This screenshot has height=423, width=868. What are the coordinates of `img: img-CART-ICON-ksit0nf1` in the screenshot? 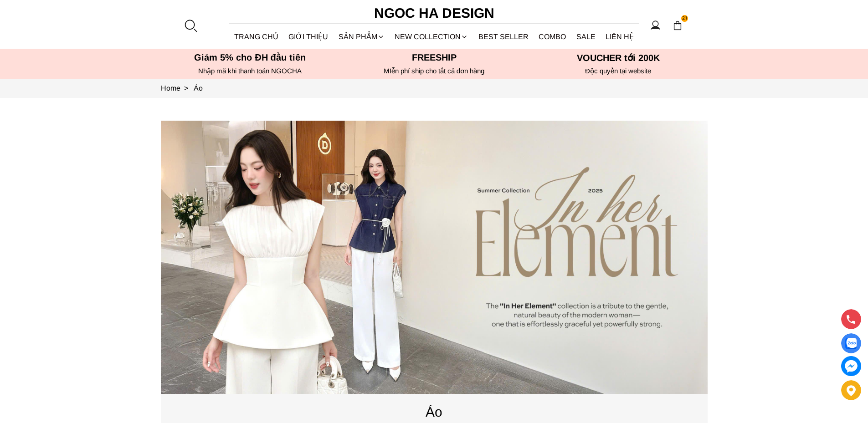 It's located at (678, 25).